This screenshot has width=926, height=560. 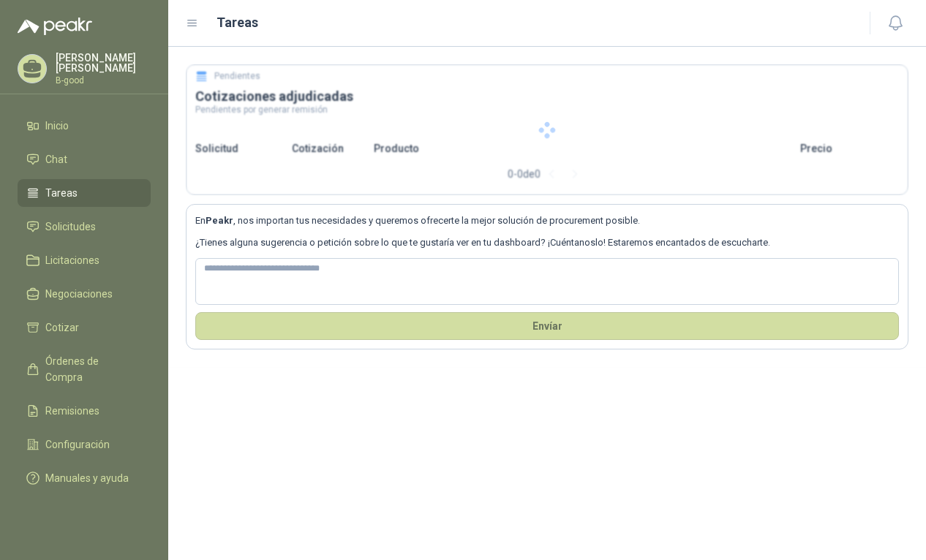 I want to click on span: Manuales y ayuda, so click(x=87, y=478).